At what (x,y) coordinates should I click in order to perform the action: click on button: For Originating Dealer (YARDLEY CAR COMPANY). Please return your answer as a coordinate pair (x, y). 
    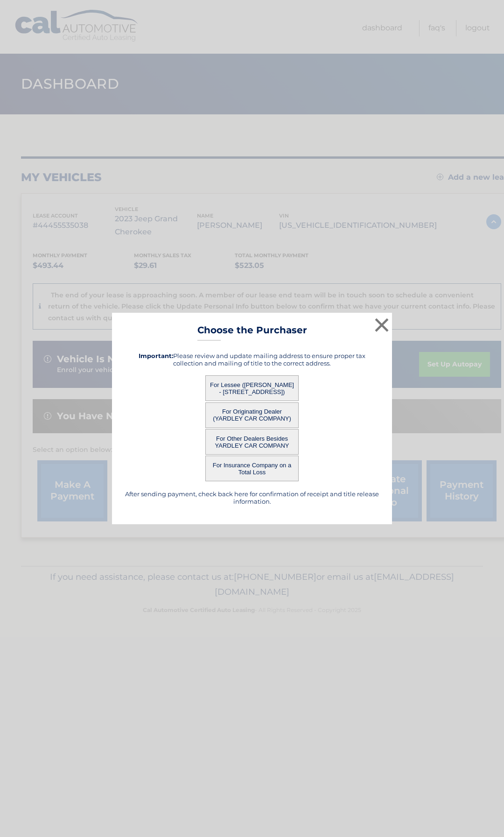
    Looking at the image, I should click on (252, 416).